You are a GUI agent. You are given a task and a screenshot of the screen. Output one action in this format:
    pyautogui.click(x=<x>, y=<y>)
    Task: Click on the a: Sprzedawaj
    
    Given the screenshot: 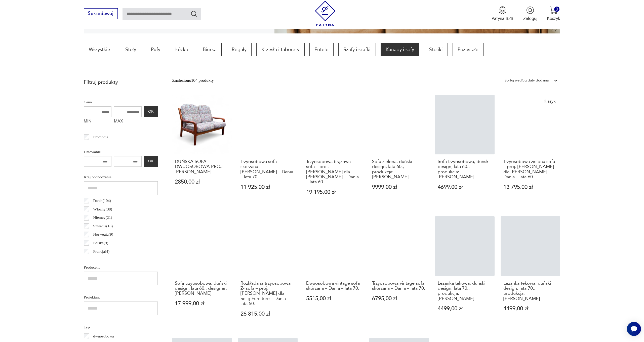 What is the action you would take?
    pyautogui.click(x=101, y=14)
    